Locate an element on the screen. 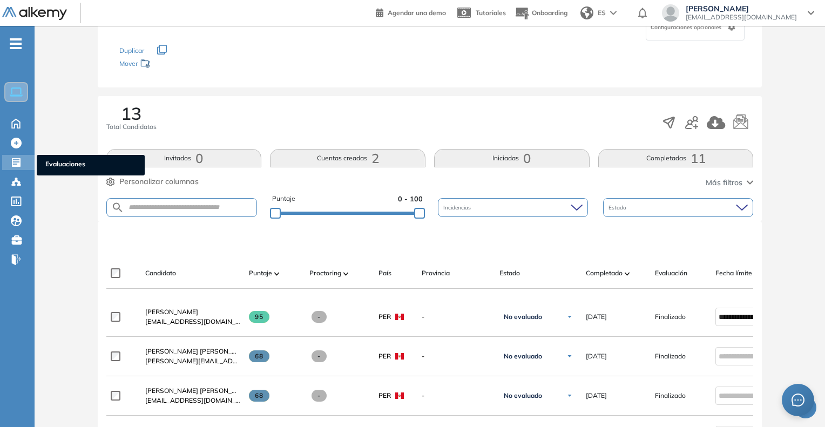 Image resolution: width=825 pixels, height=427 pixels. span: Incidencias is located at coordinates (458, 207).